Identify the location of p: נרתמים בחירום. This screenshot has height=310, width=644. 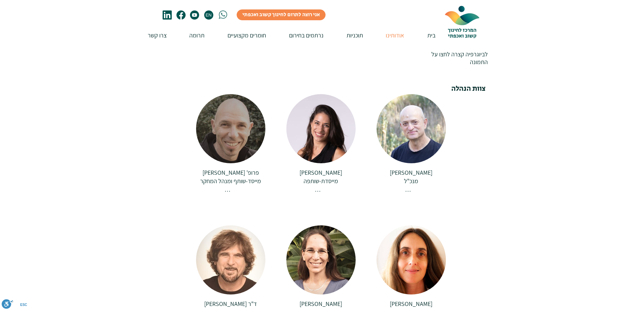
(306, 35).